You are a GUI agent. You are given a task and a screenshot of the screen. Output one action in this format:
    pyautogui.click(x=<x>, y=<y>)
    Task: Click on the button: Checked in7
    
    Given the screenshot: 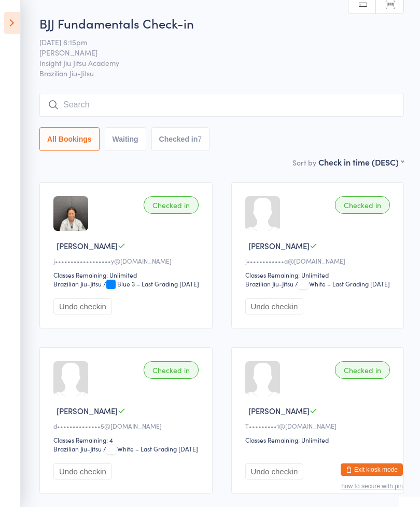 What is the action you would take?
    pyautogui.click(x=180, y=139)
    